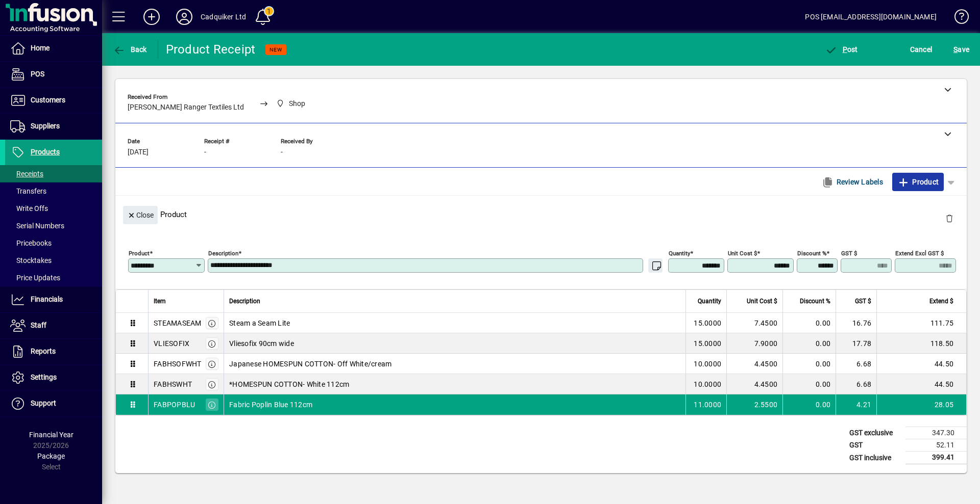 This screenshot has width=980, height=504. I want to click on td: 16.76, so click(856, 323).